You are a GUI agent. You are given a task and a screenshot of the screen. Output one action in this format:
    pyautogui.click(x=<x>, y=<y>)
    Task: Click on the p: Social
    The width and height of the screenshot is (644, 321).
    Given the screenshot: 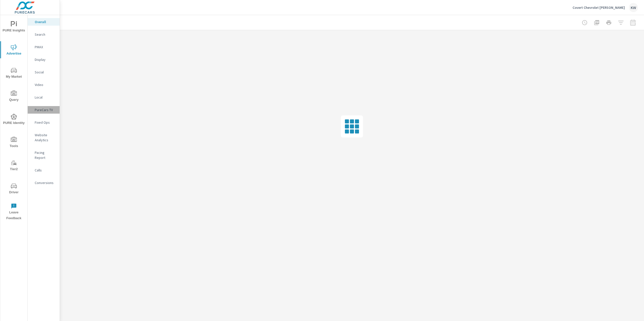 What is the action you would take?
    pyautogui.click(x=45, y=72)
    